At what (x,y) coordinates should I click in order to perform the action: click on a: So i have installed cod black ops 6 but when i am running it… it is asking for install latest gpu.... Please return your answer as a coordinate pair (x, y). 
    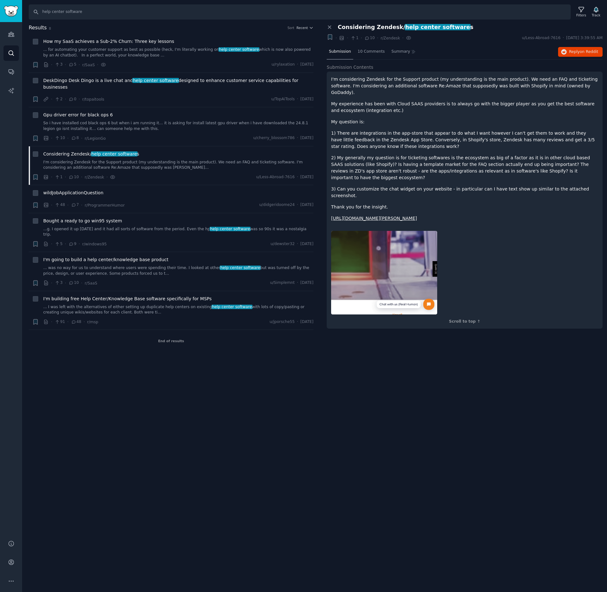
    Looking at the image, I should click on (178, 126).